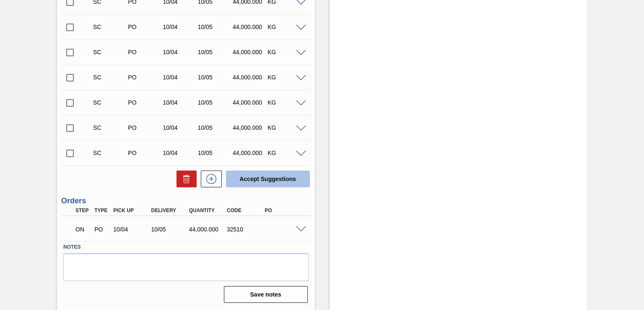 The image size is (644, 310). Describe the element at coordinates (132, 210) in the screenshot. I see `div: Pick up` at that location.